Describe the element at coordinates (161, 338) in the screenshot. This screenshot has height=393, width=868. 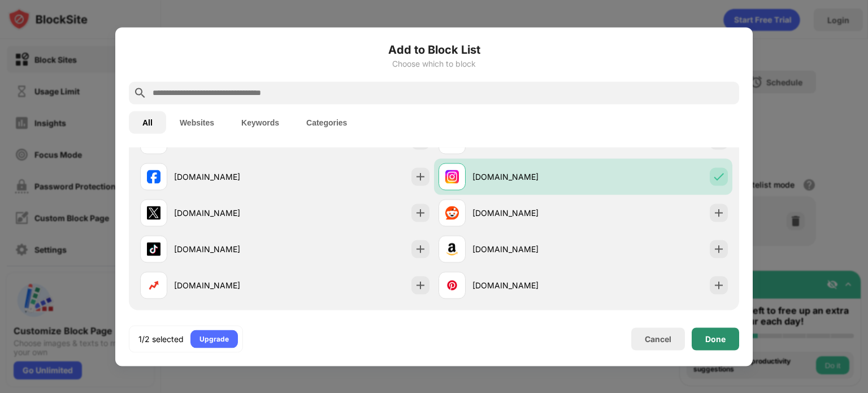
I see `div: 1/2 selected` at that location.